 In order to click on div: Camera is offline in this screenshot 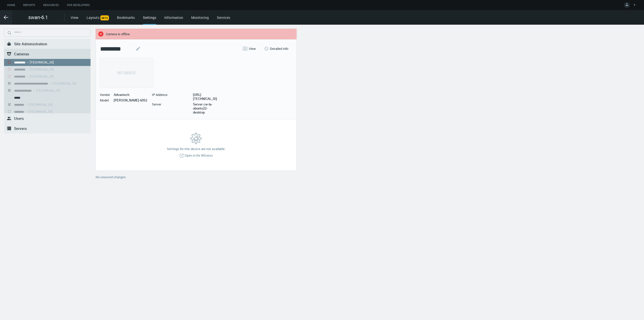, I will do `click(118, 34)`.